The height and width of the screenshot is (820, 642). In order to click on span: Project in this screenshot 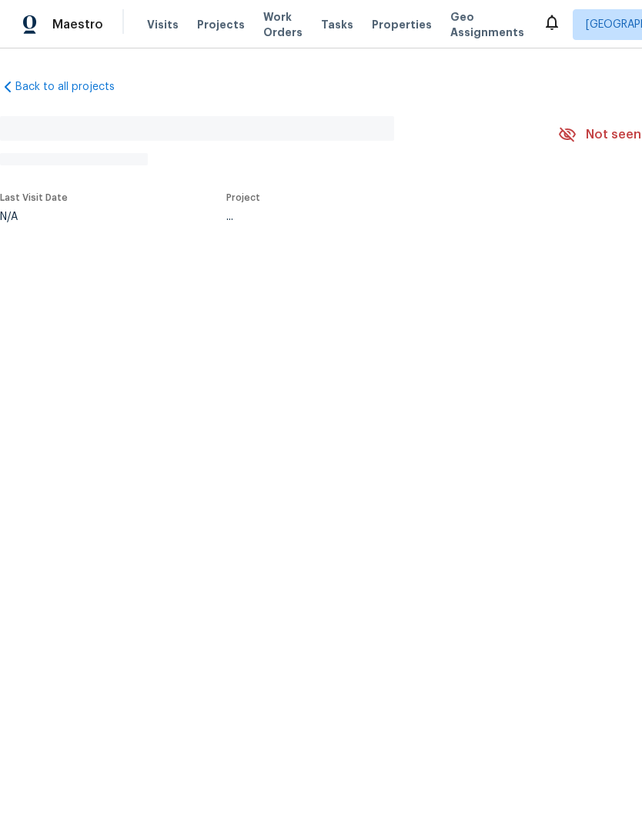, I will do `click(243, 198)`.